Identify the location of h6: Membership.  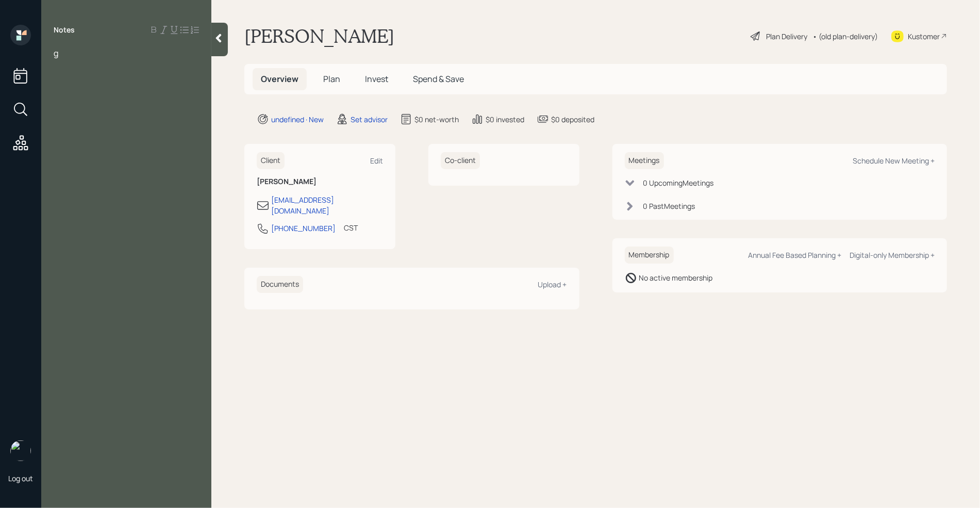
(649, 255).